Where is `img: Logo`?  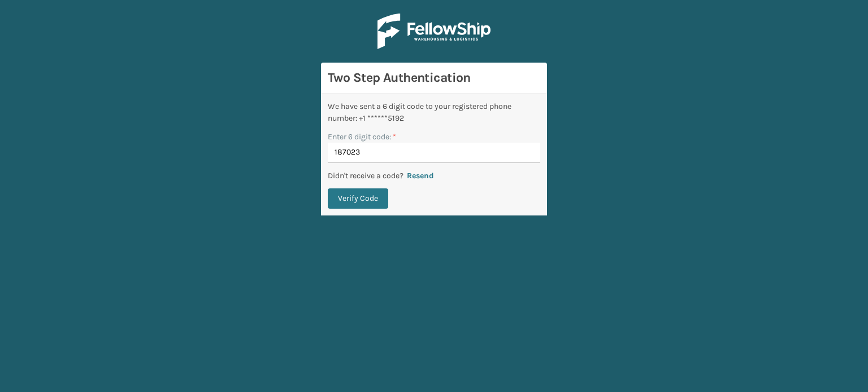 img: Logo is located at coordinates (434, 31).